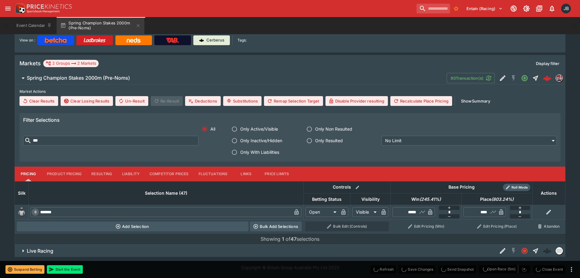 The width and height of the screenshot is (580, 278). What do you see at coordinates (470, 140) in the screenshot?
I see `div: No Limit` at bounding box center [470, 140].